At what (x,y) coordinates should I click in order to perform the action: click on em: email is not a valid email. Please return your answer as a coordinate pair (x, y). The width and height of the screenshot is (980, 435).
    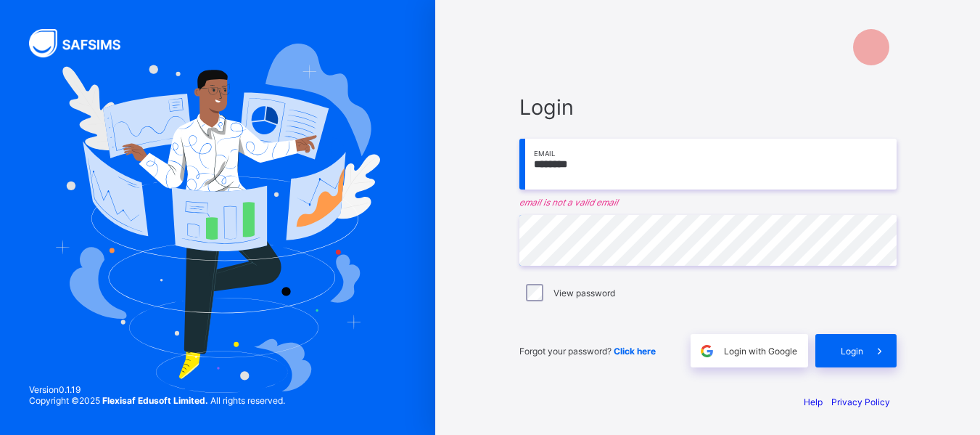
    Looking at the image, I should click on (708, 202).